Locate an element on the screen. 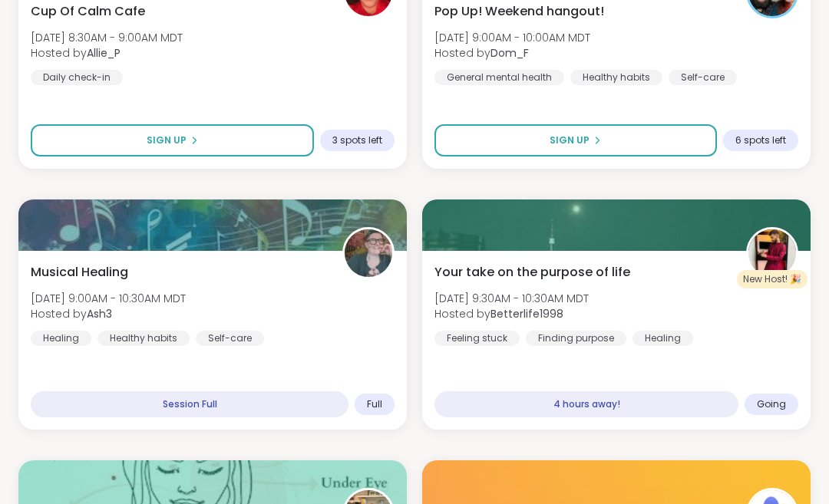  b: Allie_P is located at coordinates (104, 53).